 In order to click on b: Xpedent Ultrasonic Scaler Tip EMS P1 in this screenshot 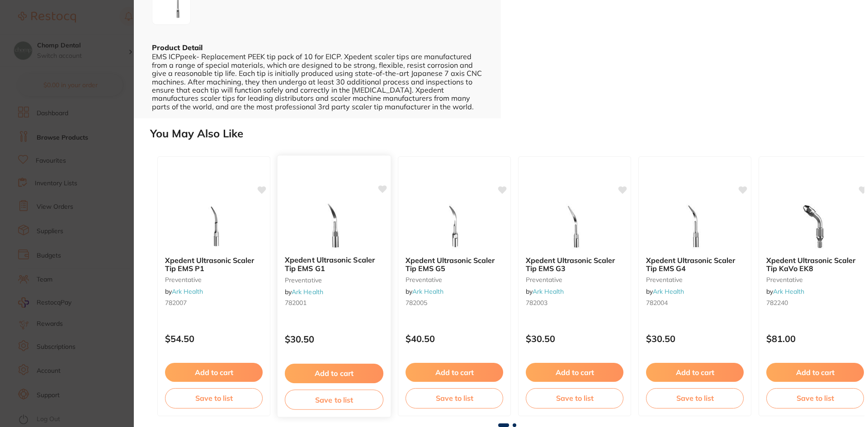, I will do `click(214, 264)`.